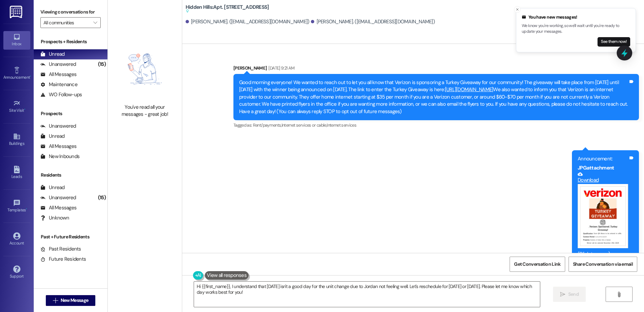 The width and height of the screenshot is (644, 312). Describe the element at coordinates (17, 239) in the screenshot. I see `a: Account` at that location.